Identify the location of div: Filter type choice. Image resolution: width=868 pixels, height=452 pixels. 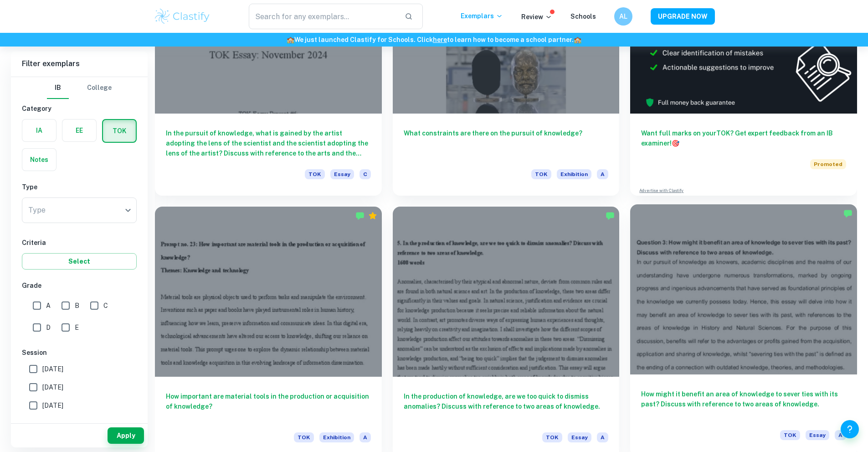
(79, 88).